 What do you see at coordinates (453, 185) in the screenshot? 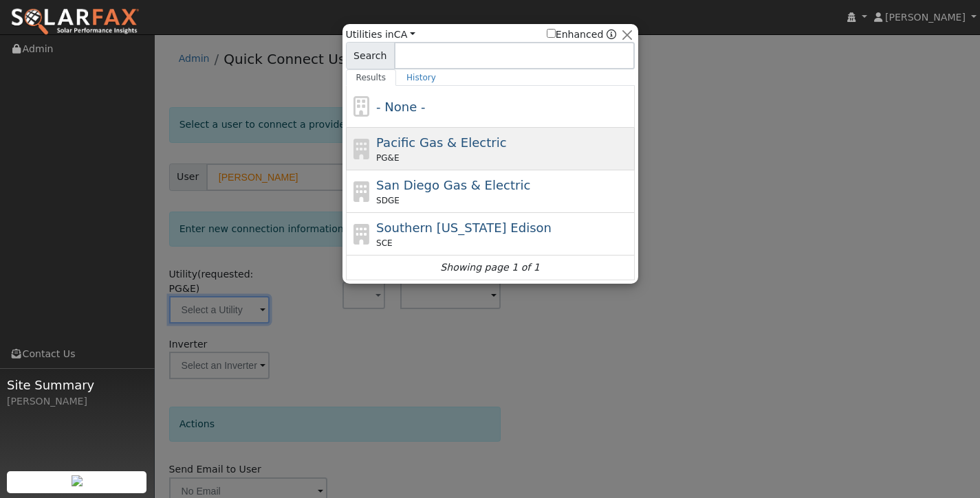
I see `span: San Diego Gas & Electric` at bounding box center [453, 185].